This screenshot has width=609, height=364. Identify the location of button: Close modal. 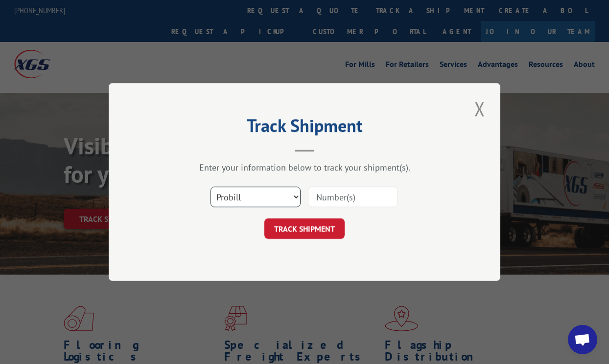
(480, 109).